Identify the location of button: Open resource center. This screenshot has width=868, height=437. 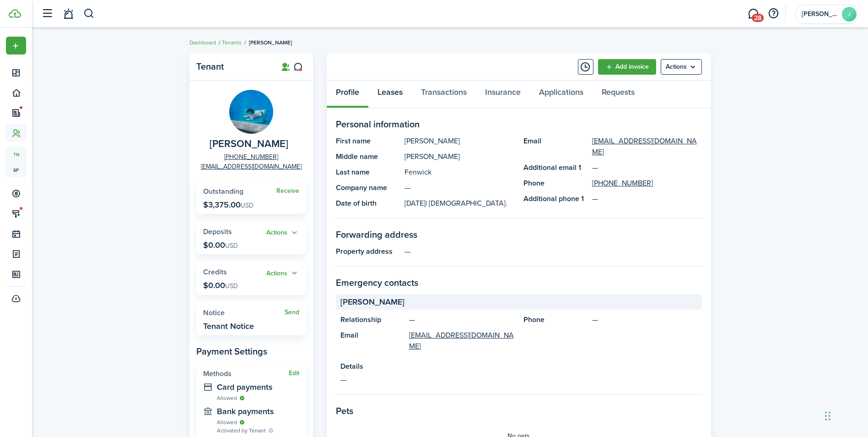
(773, 14).